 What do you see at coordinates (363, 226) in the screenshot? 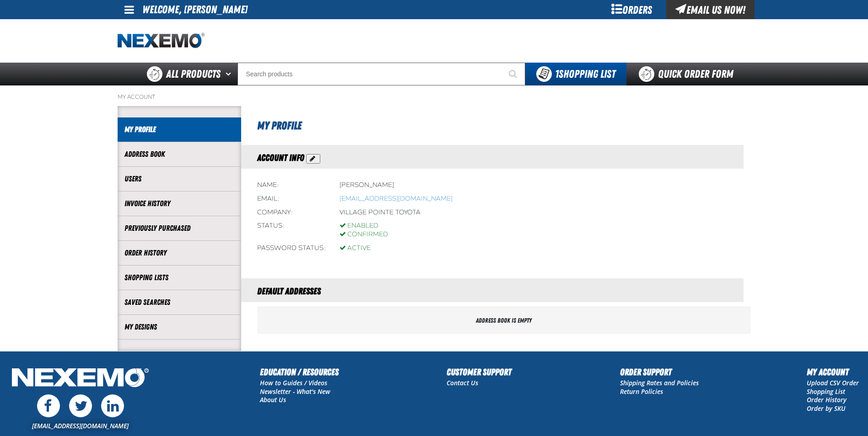
I see `div: Enabled` at bounding box center [363, 226].